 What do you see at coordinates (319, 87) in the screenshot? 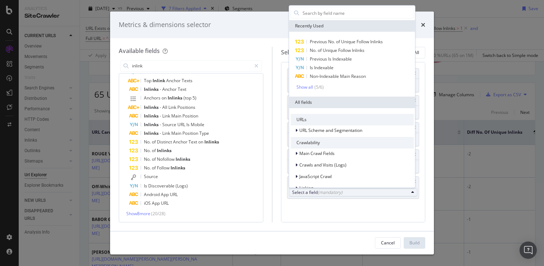
I see `div: ( 5 / 6 )` at bounding box center [319, 87].